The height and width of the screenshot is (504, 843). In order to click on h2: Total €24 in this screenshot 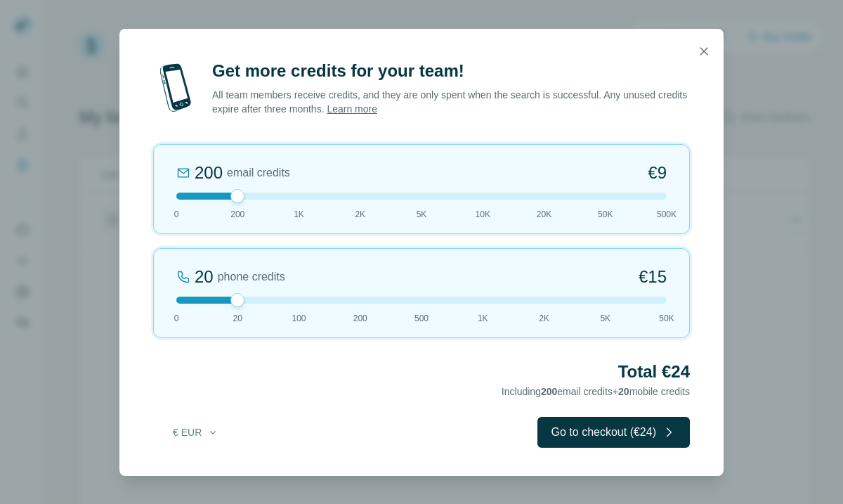, I will do `click(422, 371)`.